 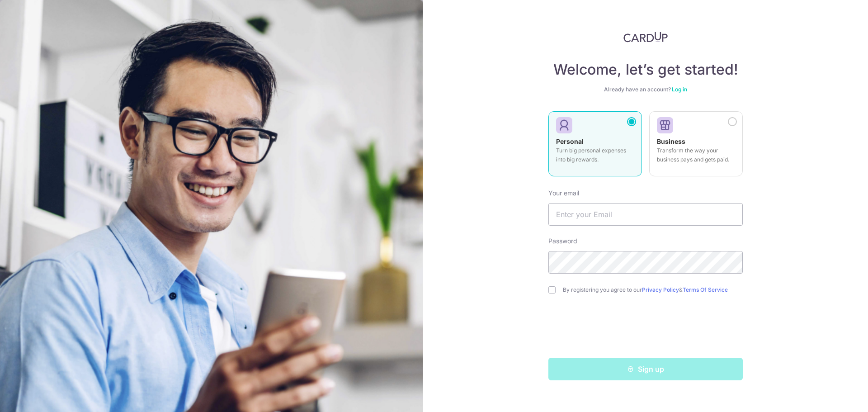 I want to click on a: Personal Turn big personal expenses into big rewards., so click(x=595, y=146).